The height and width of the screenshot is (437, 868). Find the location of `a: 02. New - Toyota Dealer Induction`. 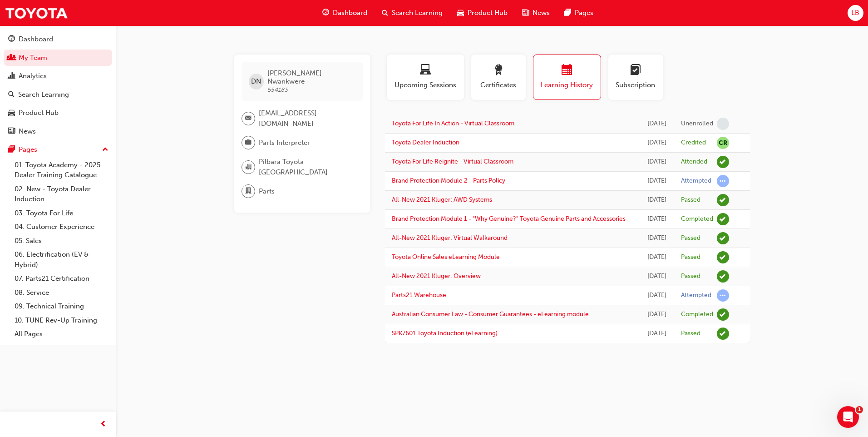

a: 02. New - Toyota Dealer Induction is located at coordinates (61, 194).